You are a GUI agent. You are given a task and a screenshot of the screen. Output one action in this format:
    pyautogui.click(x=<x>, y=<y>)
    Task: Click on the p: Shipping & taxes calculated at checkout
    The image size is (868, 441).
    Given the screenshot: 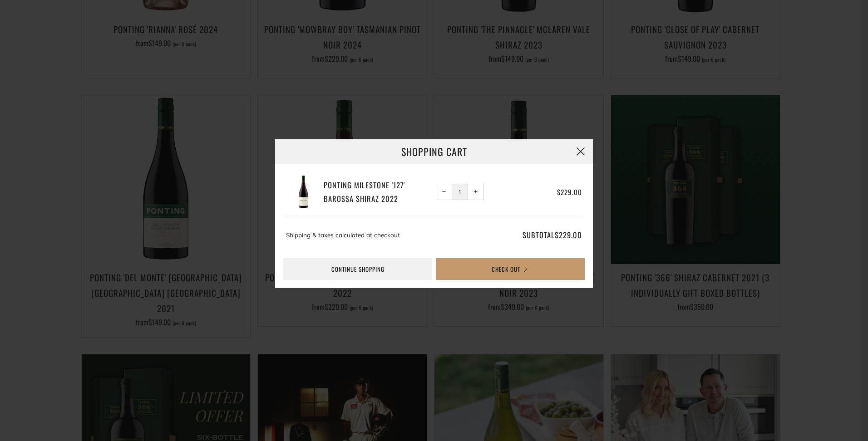 What is the action you would take?
    pyautogui.click(x=384, y=235)
    